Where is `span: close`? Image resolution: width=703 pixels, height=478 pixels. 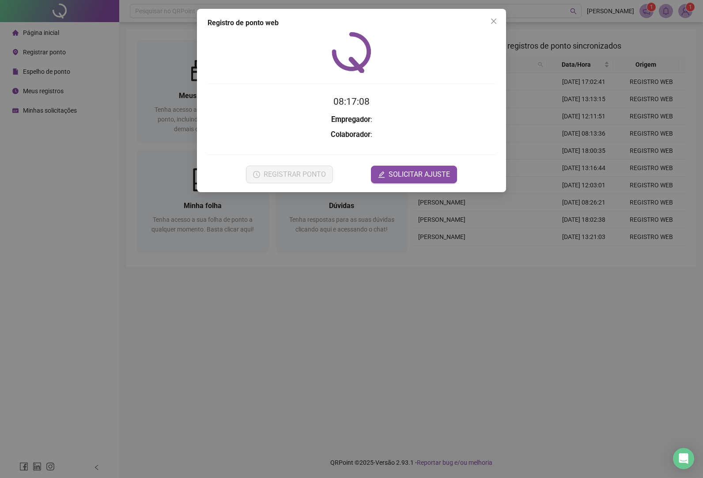
span: close is located at coordinates (494, 21).